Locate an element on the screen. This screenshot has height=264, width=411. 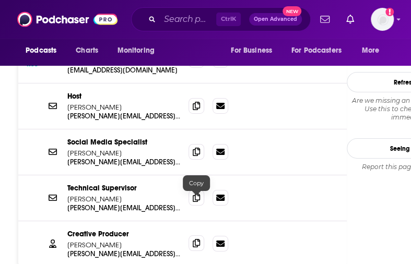
span: For Podcasters is located at coordinates (317, 51).